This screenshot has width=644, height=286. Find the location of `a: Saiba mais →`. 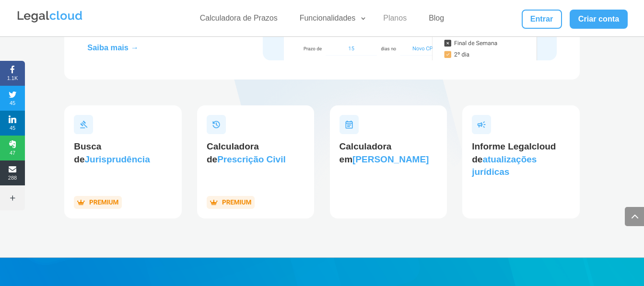

a: Saiba mais → is located at coordinates (113, 47).